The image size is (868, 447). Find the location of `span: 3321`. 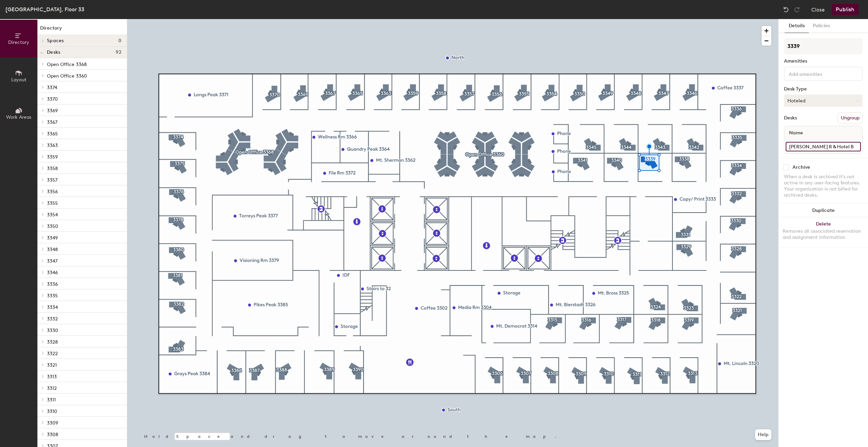

span: 3321 is located at coordinates (52, 365).